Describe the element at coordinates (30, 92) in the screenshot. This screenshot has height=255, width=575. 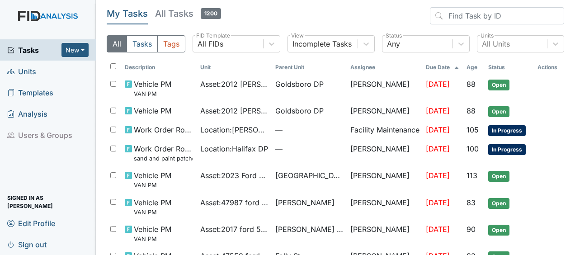
I see `span: Templates` at that location.